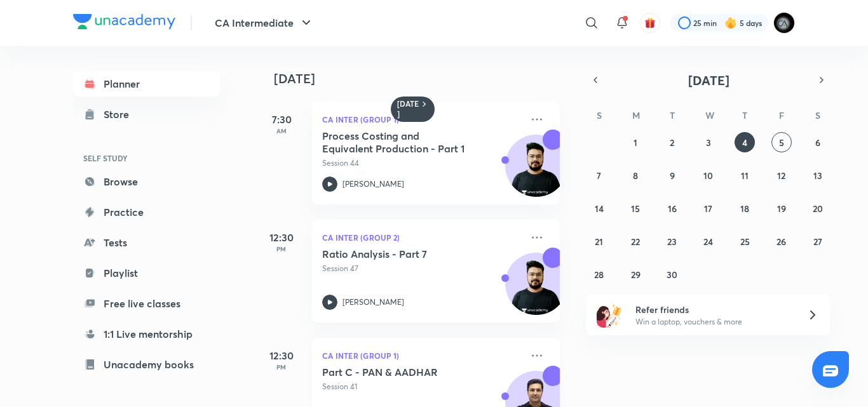 The image size is (868, 407). What do you see at coordinates (281, 119) in the screenshot?
I see `h5: 7:30` at bounding box center [281, 119].